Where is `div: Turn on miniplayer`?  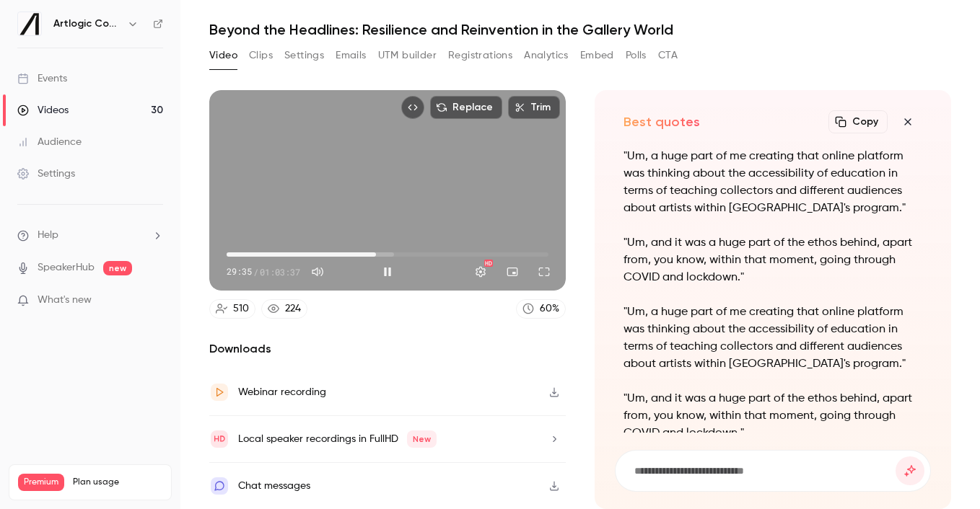 div: Turn on miniplayer is located at coordinates (512, 272).